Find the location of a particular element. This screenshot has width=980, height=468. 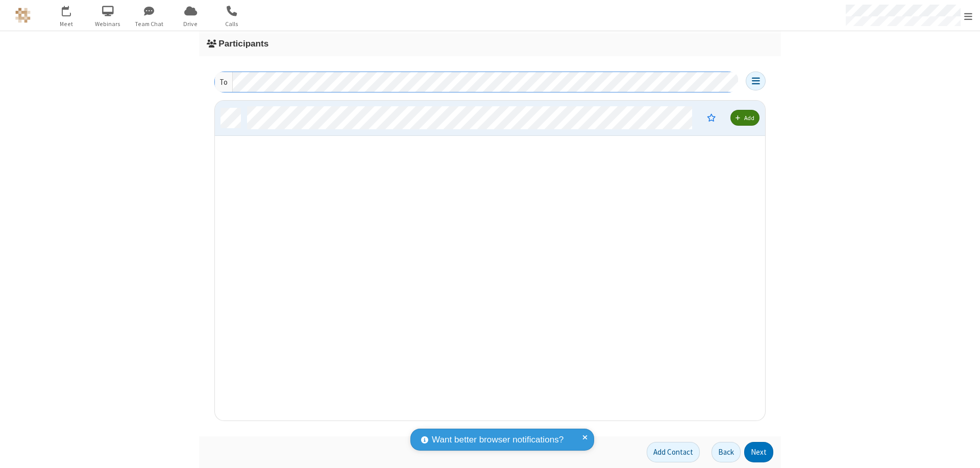

button: Moderator is located at coordinates (711, 117).